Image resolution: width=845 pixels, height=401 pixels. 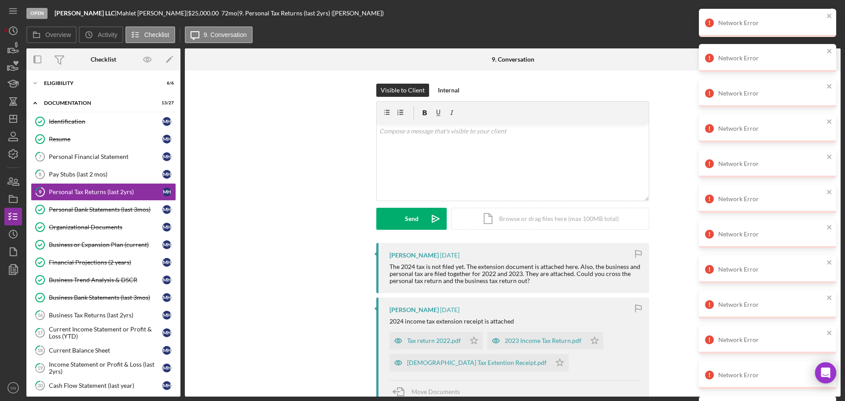 I want to click on div: Documentation, so click(x=98, y=103).